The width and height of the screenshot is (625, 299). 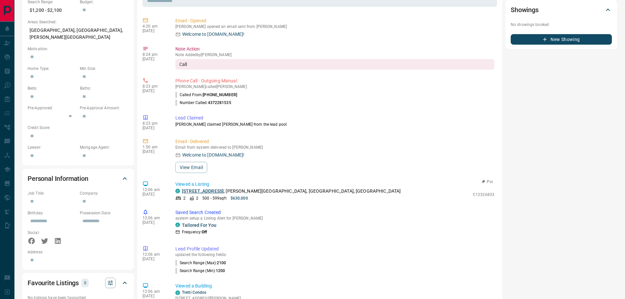 I want to click on p: Baths:, so click(x=104, y=88).